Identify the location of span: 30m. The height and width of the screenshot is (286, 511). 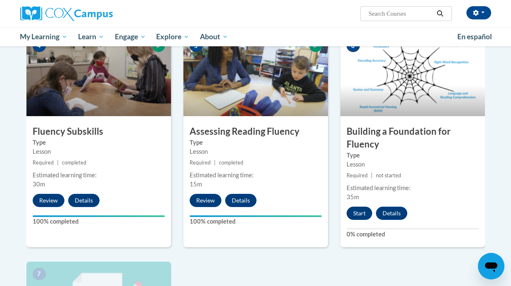
(39, 184).